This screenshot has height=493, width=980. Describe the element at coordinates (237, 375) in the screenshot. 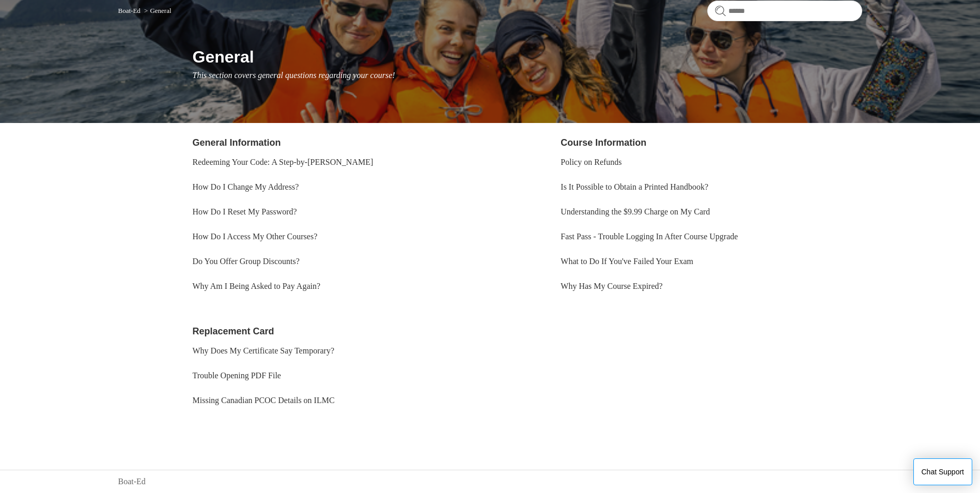

I see `a: Trouble Opening PDF File` at that location.